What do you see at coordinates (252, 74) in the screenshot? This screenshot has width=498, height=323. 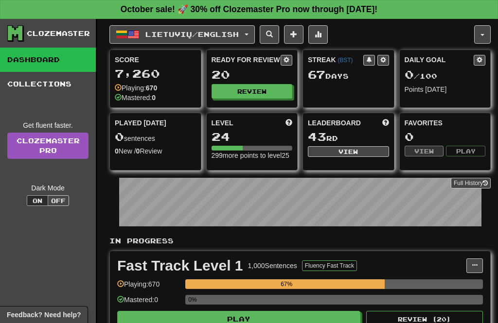 I see `div: 20` at bounding box center [252, 74].